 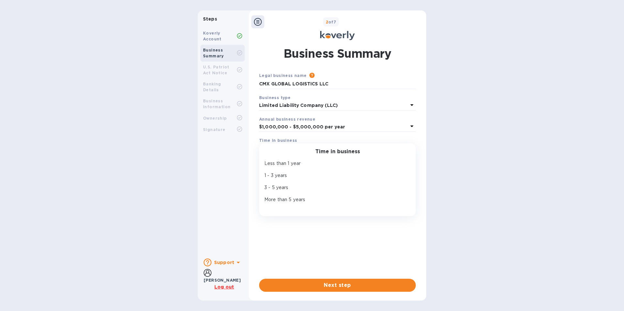 I want to click on u: Log out, so click(x=224, y=287).